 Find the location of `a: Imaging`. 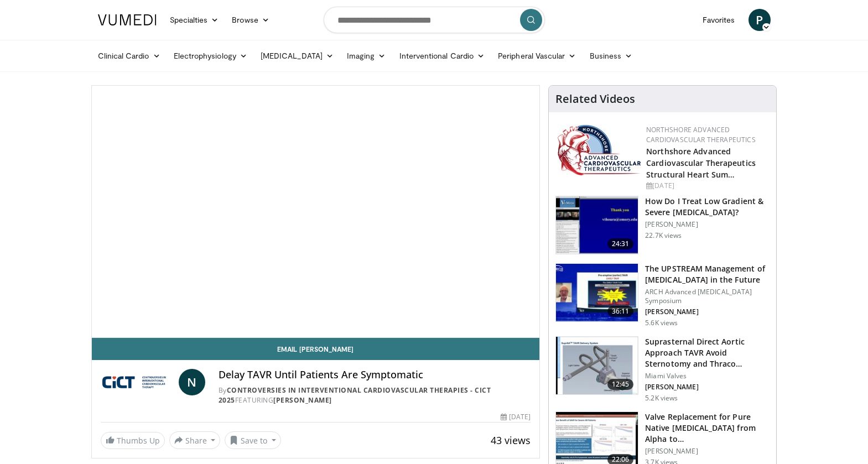

a: Imaging is located at coordinates (367, 56).